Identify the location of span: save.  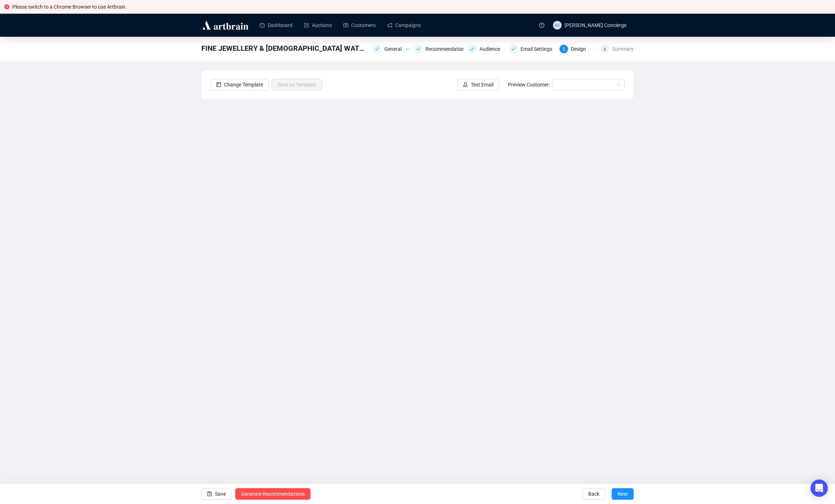
(209, 494).